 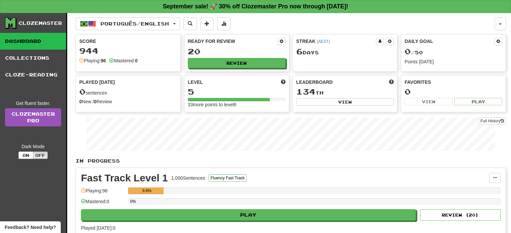 What do you see at coordinates (283, 82) in the screenshot?
I see `span: Score more points to level up` at bounding box center [283, 82].